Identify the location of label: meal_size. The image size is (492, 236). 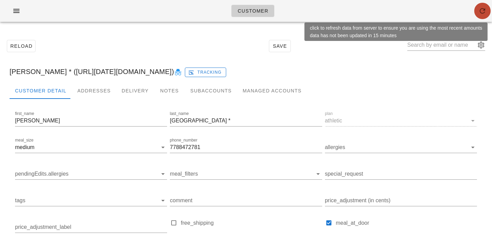
(24, 140).